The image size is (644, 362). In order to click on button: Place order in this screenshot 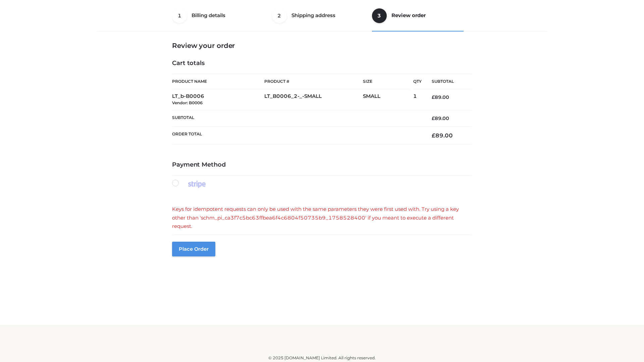, I will do `click(194, 249)`.